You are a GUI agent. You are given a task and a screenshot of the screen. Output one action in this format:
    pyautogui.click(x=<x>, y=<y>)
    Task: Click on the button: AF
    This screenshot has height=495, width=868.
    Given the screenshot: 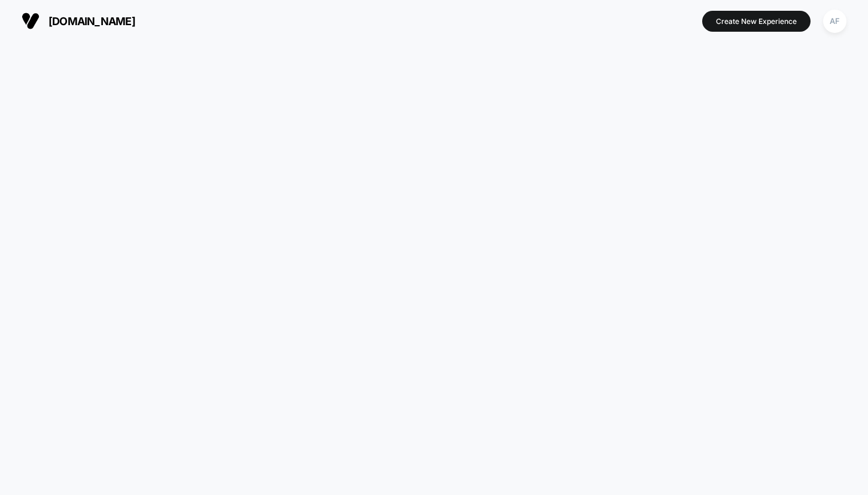 What is the action you would take?
    pyautogui.click(x=835, y=21)
    